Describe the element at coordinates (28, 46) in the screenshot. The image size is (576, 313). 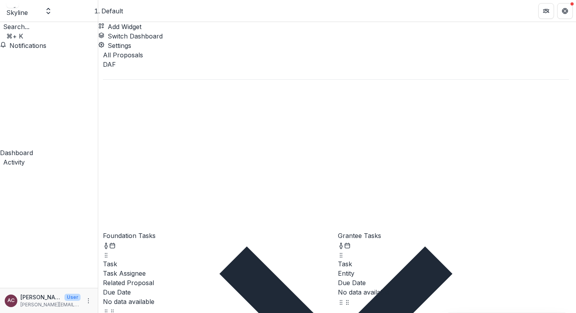
I see `span: Notifications` at that location.